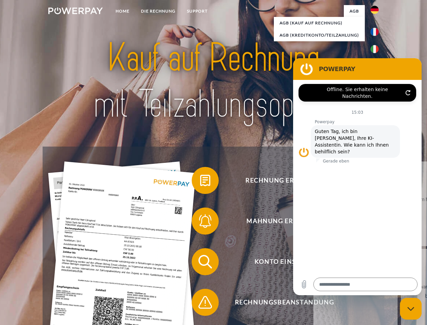  I want to click on img: qb_bell.svg, so click(205, 221).